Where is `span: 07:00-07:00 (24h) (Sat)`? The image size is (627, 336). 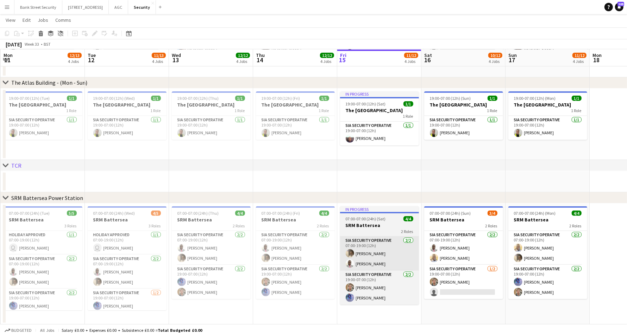
span: 07:00-07:00 (24h) (Sat) is located at coordinates (366, 219).